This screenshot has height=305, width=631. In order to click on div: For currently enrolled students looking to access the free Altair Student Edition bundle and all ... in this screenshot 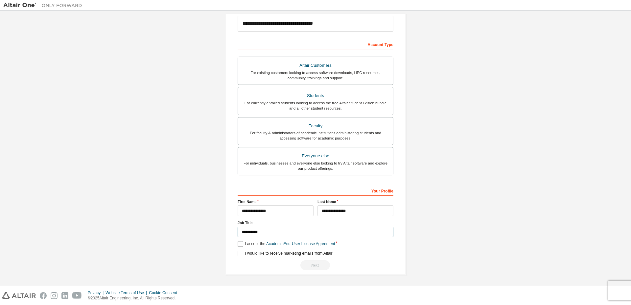, I will do `click(316, 106)`.